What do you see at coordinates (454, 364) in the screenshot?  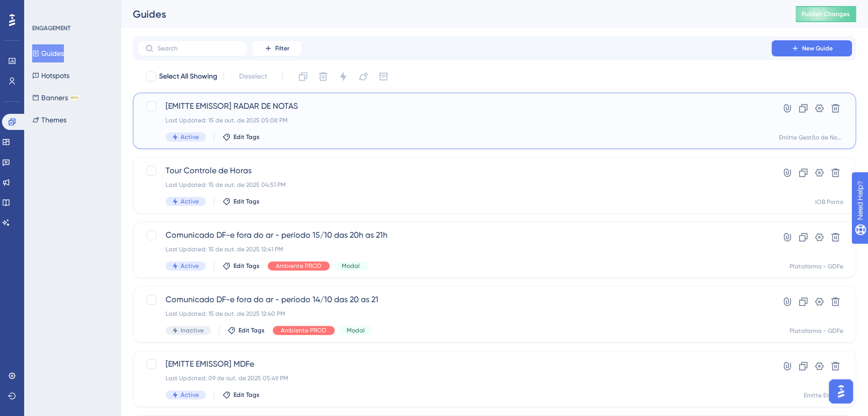 I see `span: [EMITTE EMISSOR] MDFe` at bounding box center [454, 364].